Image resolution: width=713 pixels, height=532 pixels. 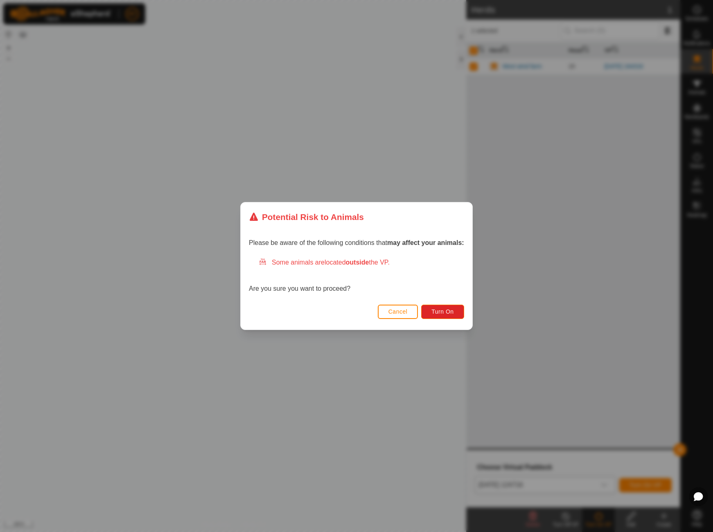 What do you see at coordinates (443, 312) in the screenshot?
I see `button: Turn On` at bounding box center [443, 312].